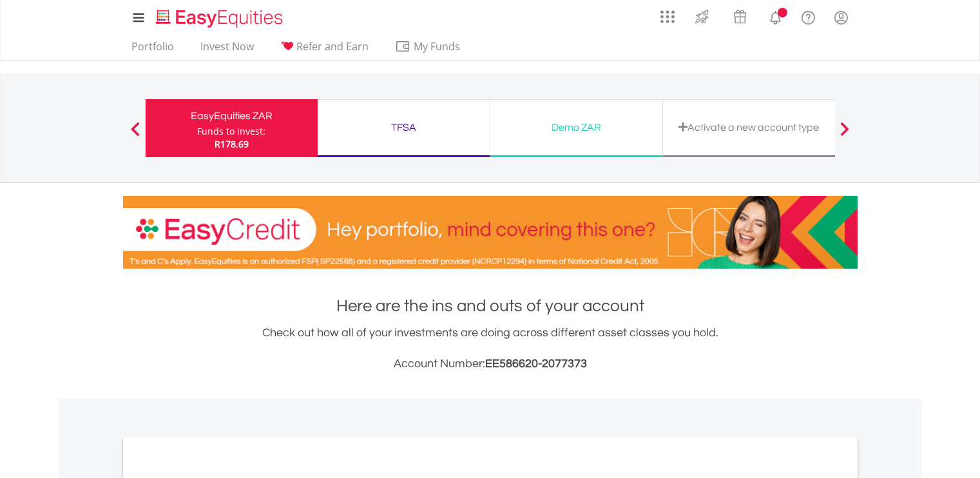 Image resolution: width=980 pixels, height=478 pixels. What do you see at coordinates (490, 364) in the screenshot?
I see `h3: Account Number:` at bounding box center [490, 364].